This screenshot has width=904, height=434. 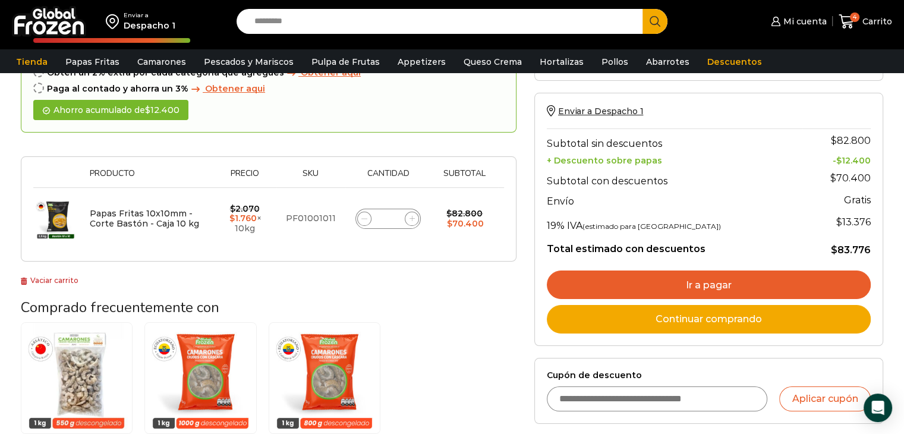 I want to click on a: Continuar comprando, so click(x=708, y=319).